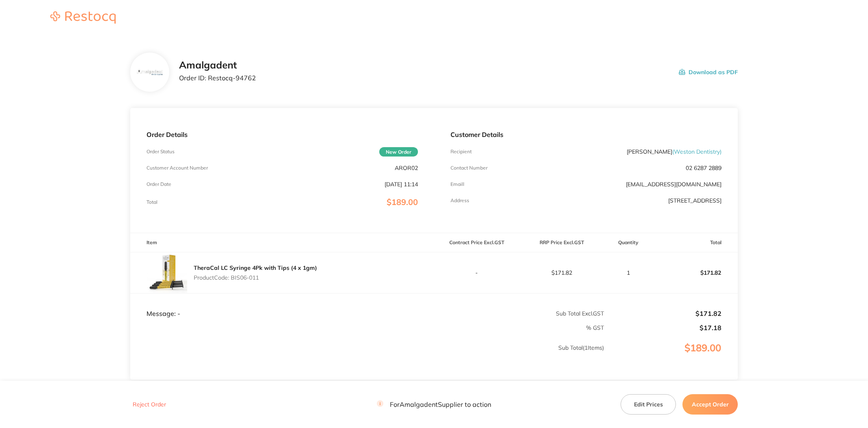 The height and width of the screenshot is (428, 868). Describe the element at coordinates (663, 328) in the screenshot. I see `p: $17.18` at that location.